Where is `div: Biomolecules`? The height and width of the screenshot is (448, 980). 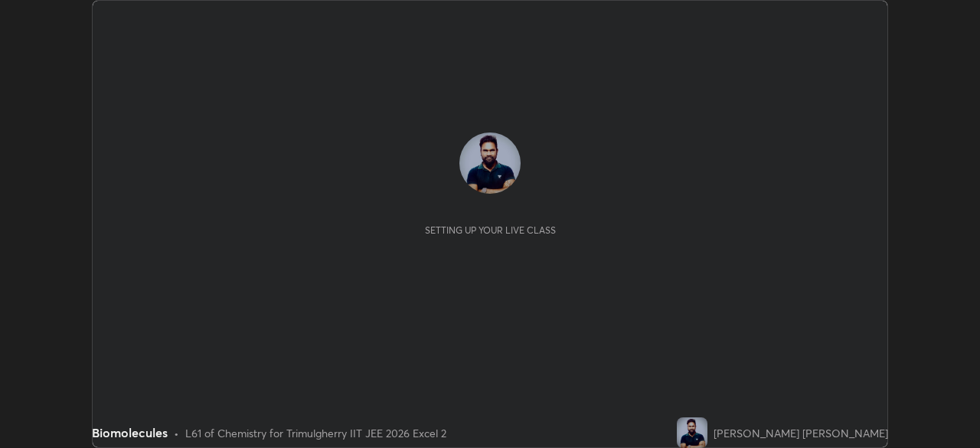 div: Biomolecules is located at coordinates (129, 433).